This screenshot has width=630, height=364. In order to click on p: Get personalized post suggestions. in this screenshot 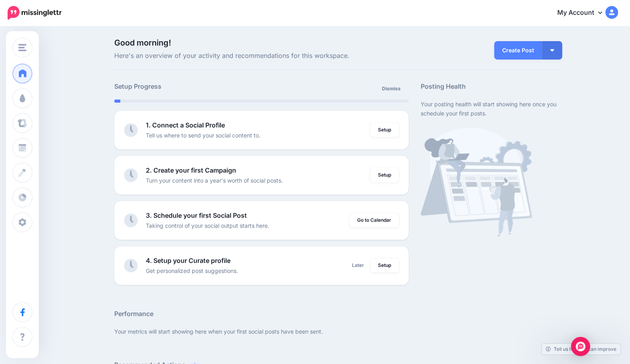, I will do `click(192, 271)`.